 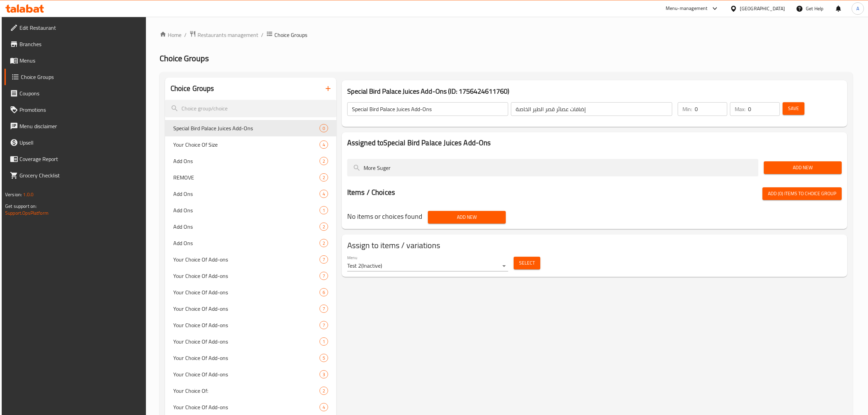 What do you see at coordinates (324, 342) in the screenshot?
I see `span: 1` at bounding box center [324, 342].